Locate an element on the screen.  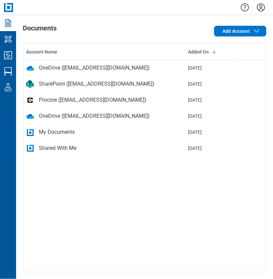
button: Settings is located at coordinates (261, 7).